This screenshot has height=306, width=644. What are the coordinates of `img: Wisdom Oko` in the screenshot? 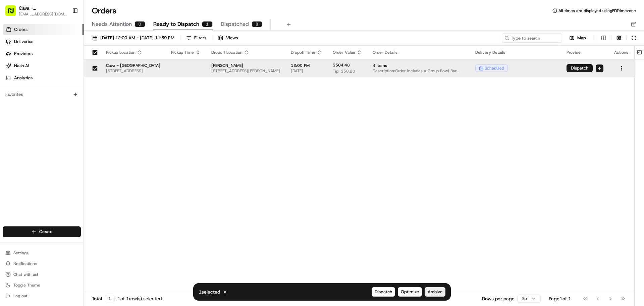 It's located at (12, 104).